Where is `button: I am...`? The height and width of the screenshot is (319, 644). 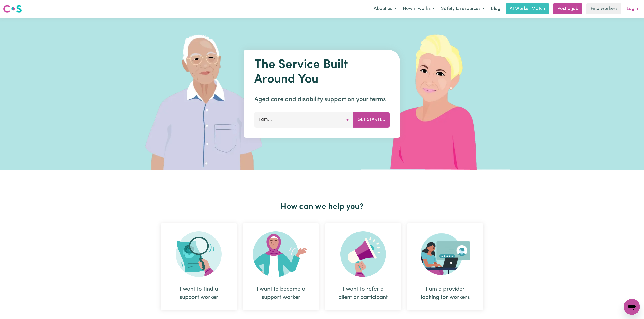
button: I am... is located at coordinates (303, 120).